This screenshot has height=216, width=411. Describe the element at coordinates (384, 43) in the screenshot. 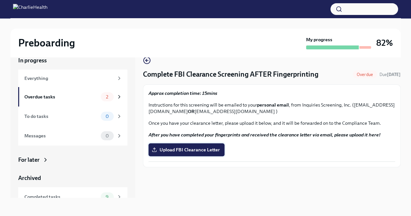

I see `h3: 82%` at that location.